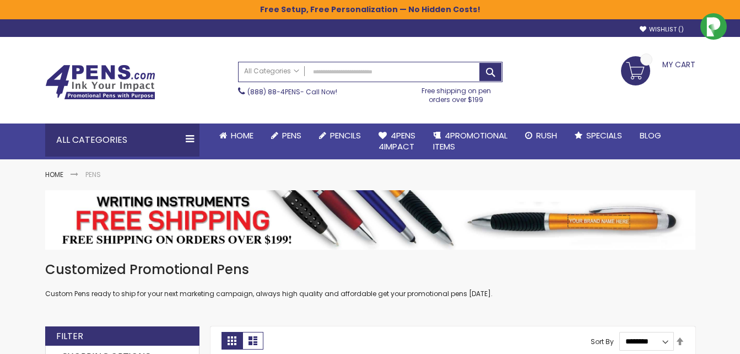 This screenshot has width=740, height=354. What do you see at coordinates (346, 135) in the screenshot?
I see `span: Pencils` at bounding box center [346, 135].